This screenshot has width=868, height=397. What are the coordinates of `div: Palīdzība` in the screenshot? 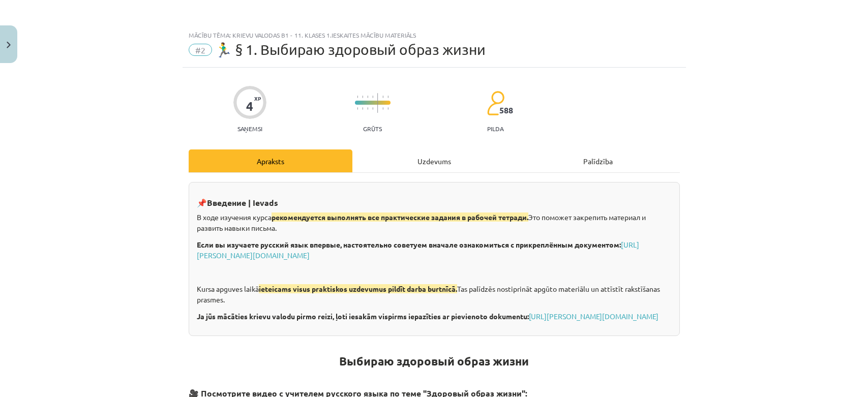 It's located at (598, 161).